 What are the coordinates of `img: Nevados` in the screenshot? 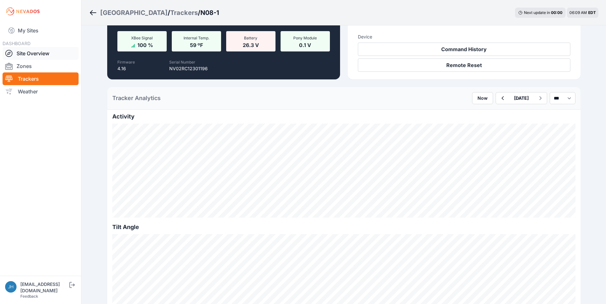 It's located at (23, 11).